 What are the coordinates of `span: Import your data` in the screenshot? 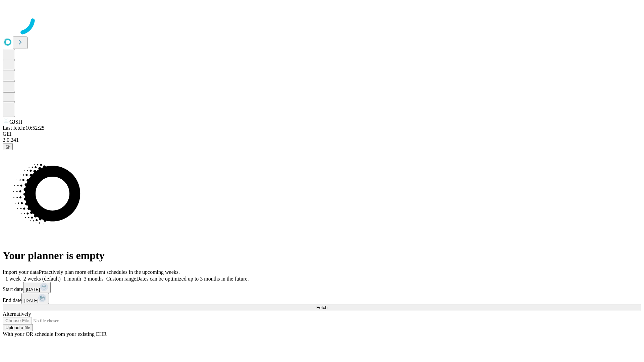 It's located at (21, 272).